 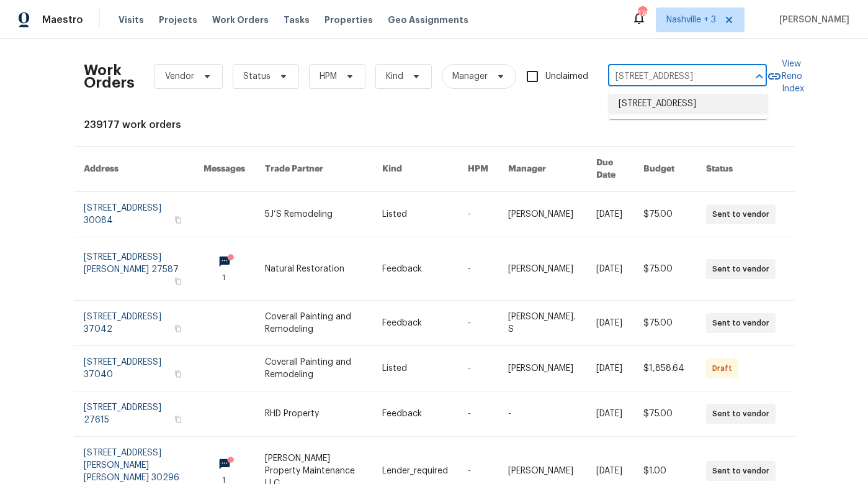 What do you see at coordinates (478, 169) in the screenshot?
I see `th: HPM` at bounding box center [478, 169].